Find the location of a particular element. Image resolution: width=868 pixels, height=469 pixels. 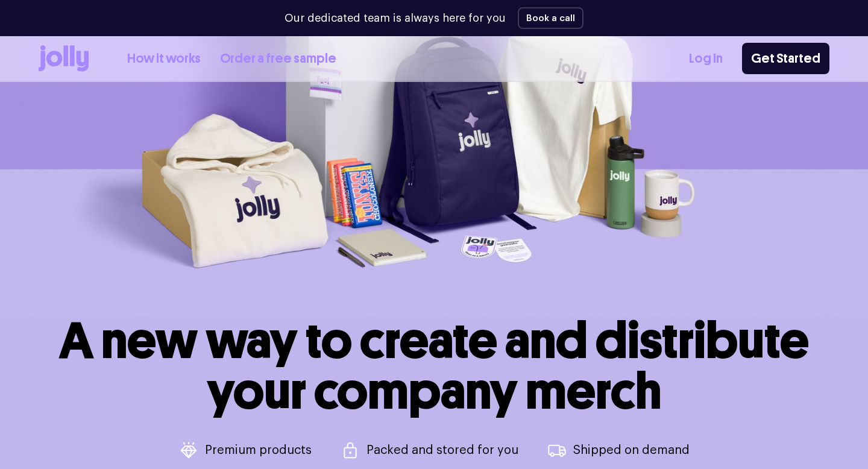

p: Premium products is located at coordinates (258, 450).